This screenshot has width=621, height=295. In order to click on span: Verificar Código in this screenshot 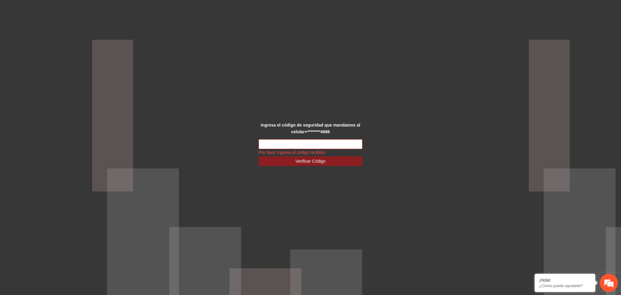, I will do `click(310, 161)`.